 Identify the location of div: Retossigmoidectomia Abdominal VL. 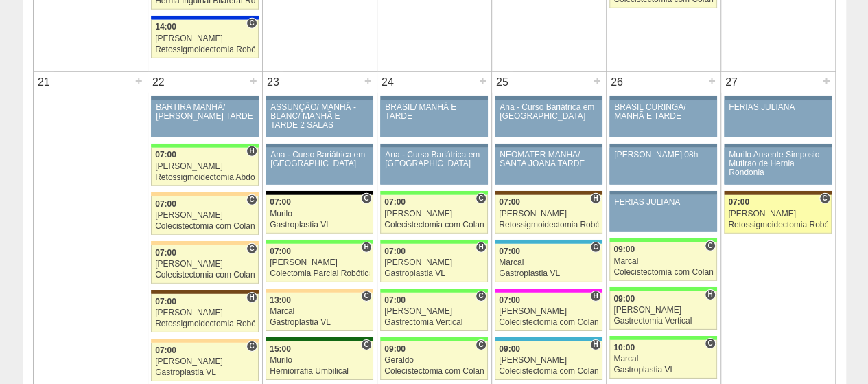
(205, 177).